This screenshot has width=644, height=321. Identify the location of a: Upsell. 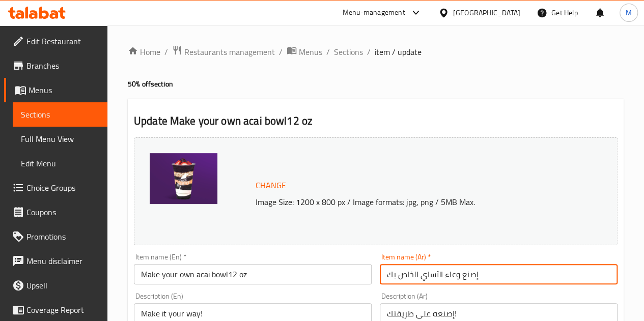
(55, 285).